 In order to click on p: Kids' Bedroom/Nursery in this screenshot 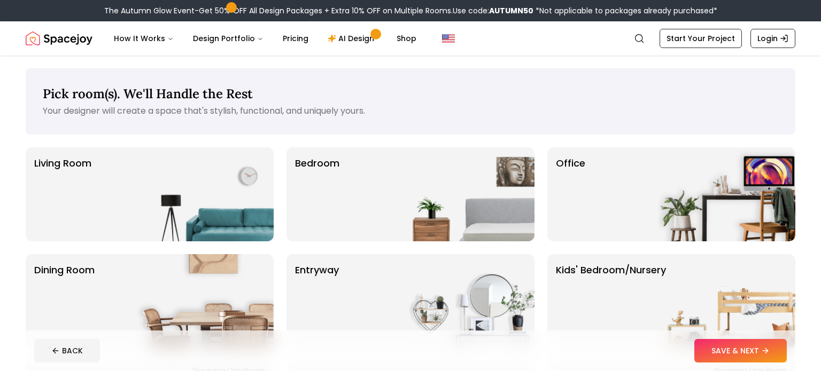, I will do `click(611, 301)`.